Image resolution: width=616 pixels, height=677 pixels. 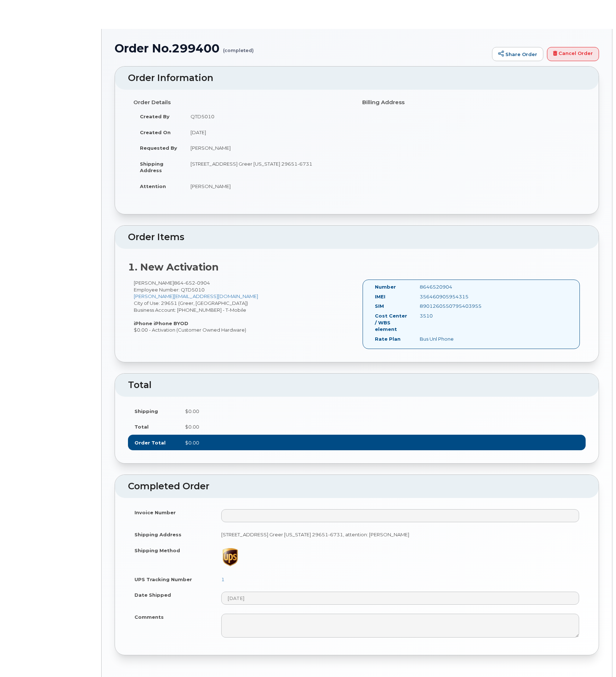 I want to click on img: ups-065b5a60214998095c38875261380b7f924ec8f6fe06ec167ae1927634933c50.png, so click(x=230, y=557).